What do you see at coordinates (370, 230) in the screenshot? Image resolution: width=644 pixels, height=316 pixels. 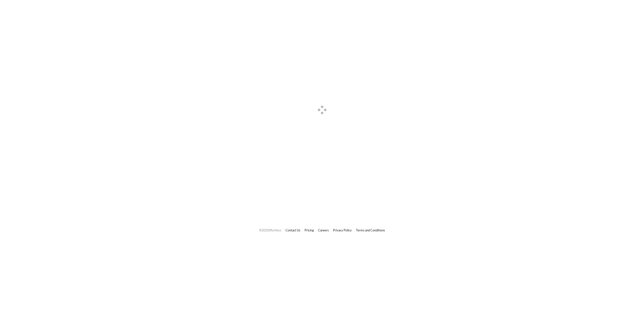 I see `a: Terms and Conditions` at bounding box center [370, 230].